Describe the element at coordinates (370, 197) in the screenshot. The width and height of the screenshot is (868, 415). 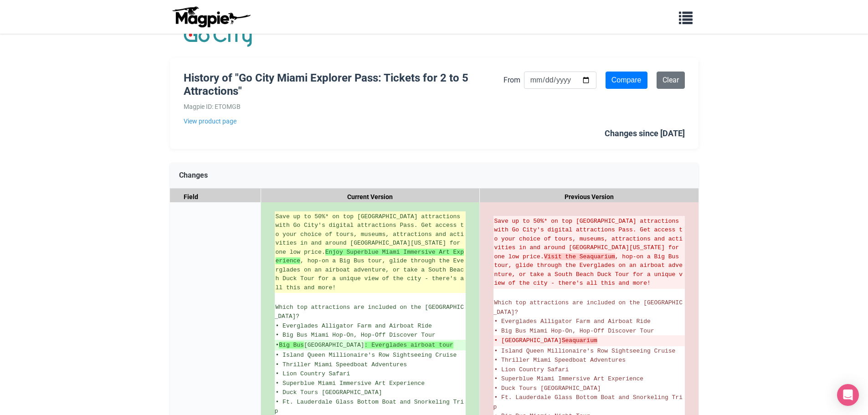
I see `div: Current Version` at that location.